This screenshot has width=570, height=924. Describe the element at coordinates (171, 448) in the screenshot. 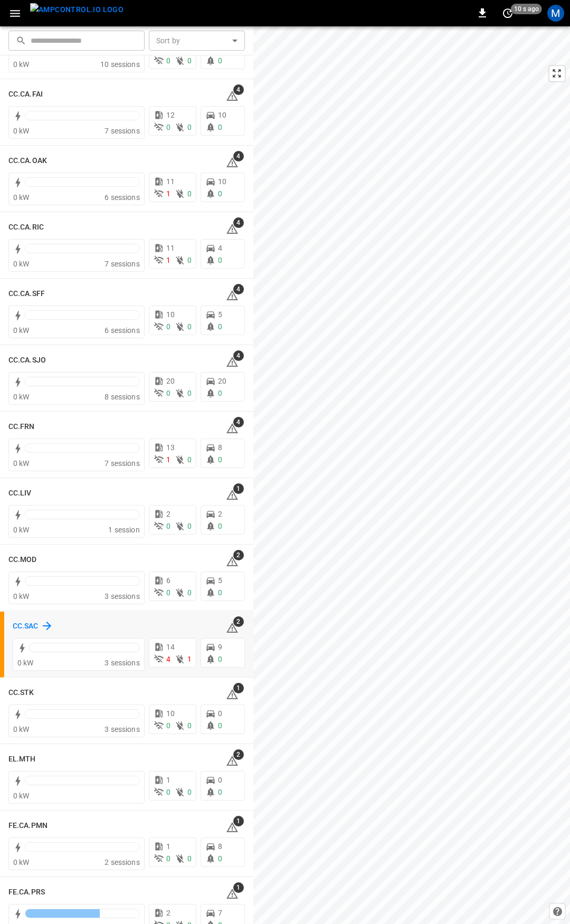

I see `span: 13` at that location.